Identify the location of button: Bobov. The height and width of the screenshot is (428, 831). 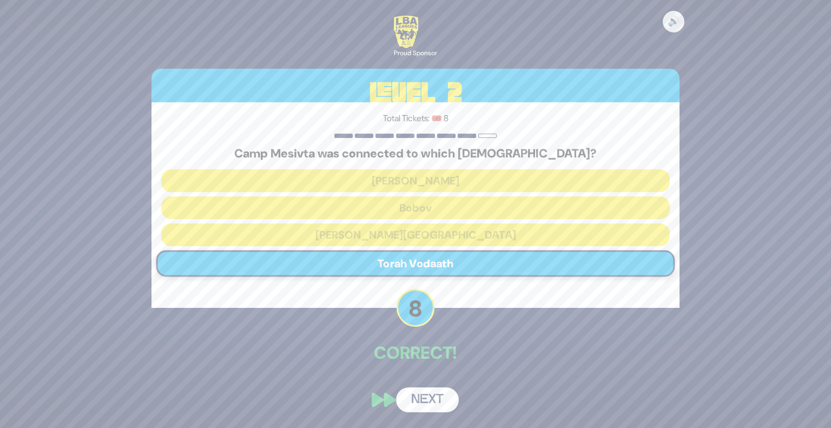
(416, 208).